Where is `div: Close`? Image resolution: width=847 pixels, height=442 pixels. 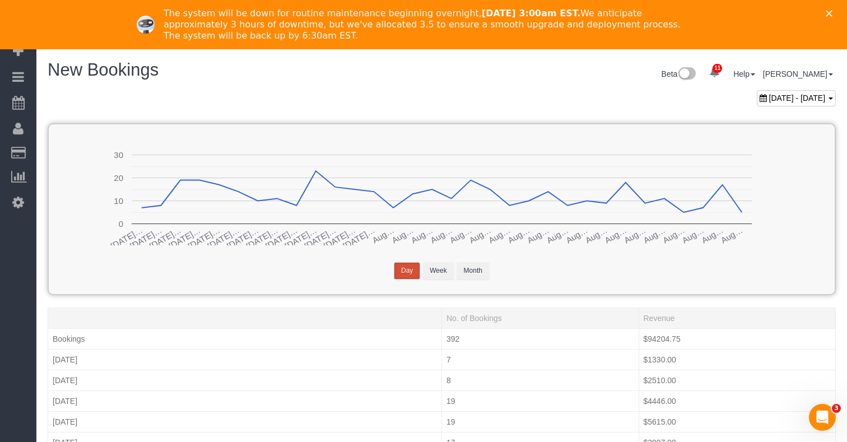
div: Close is located at coordinates (831, 13).